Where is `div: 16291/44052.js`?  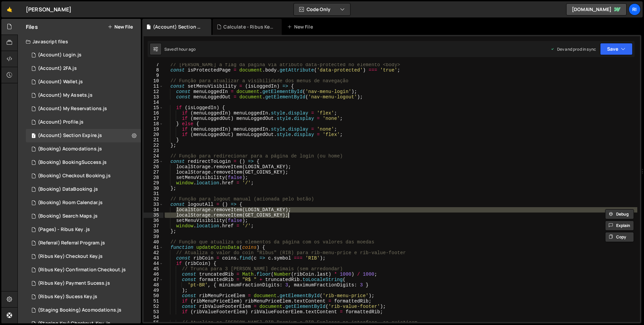 div: 16291/44052.js is located at coordinates (83, 270).